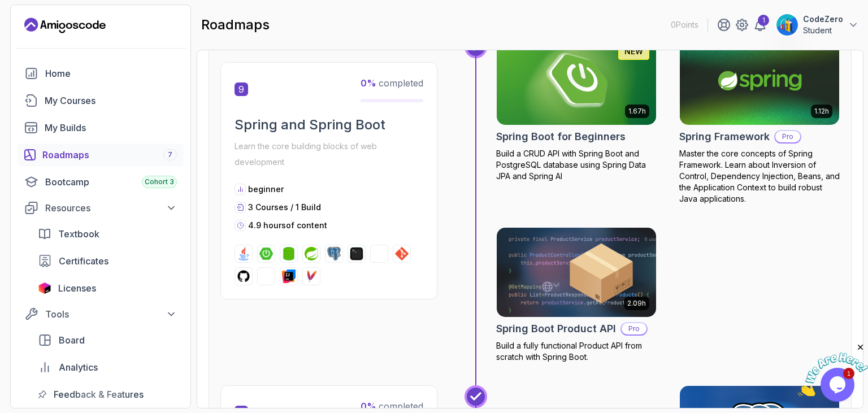 Image resolution: width=868 pixels, height=413 pixels. What do you see at coordinates (266, 253) in the screenshot?
I see `img: spring-boot logo` at bounding box center [266, 253].